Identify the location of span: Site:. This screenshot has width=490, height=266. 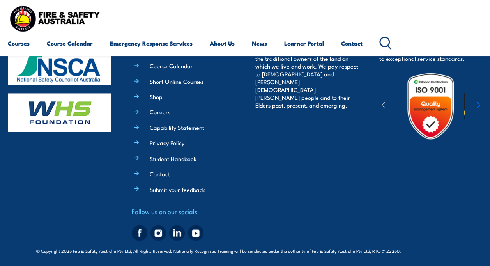
(432, 250).